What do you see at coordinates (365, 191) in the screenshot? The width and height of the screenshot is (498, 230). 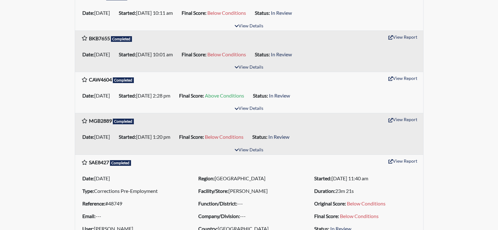 I see `li: 23m 21s` at bounding box center [365, 191].